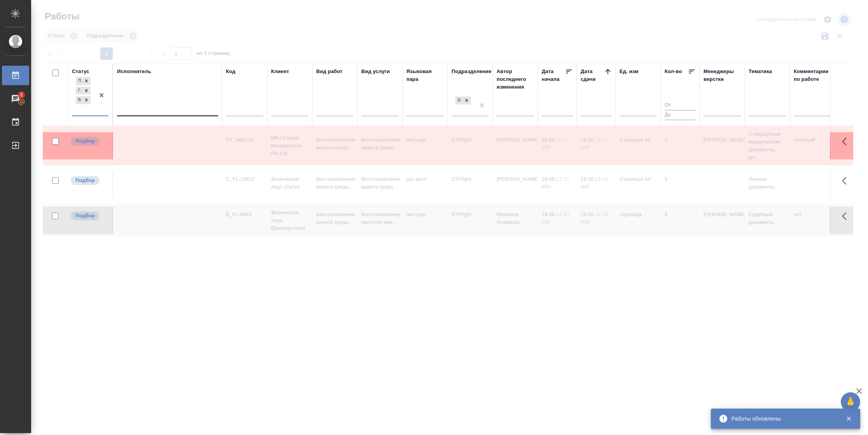  What do you see at coordinates (680, 115) in the screenshot?
I see `input: До` at bounding box center [680, 115].